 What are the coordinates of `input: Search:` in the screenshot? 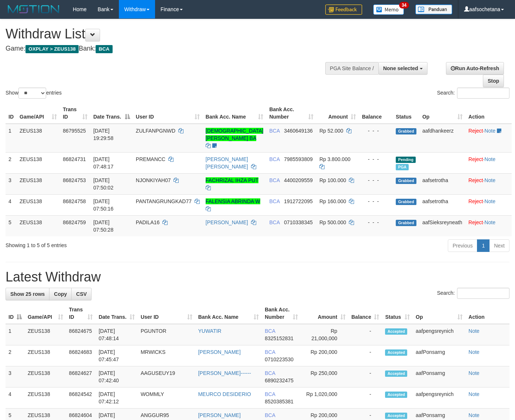 It's located at (484, 93).